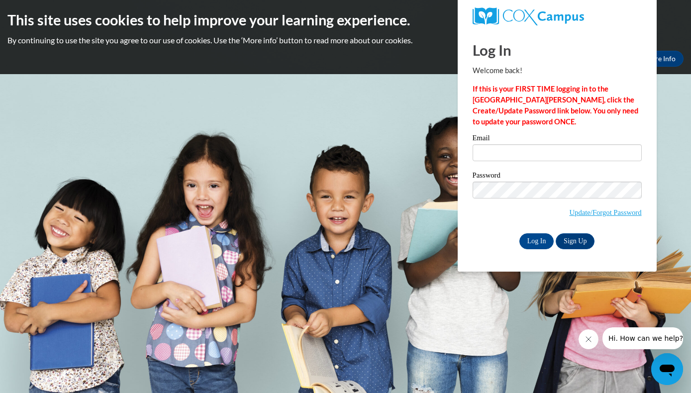 The height and width of the screenshot is (393, 691). What do you see at coordinates (660, 59) in the screenshot?
I see `a: More Info` at bounding box center [660, 59].